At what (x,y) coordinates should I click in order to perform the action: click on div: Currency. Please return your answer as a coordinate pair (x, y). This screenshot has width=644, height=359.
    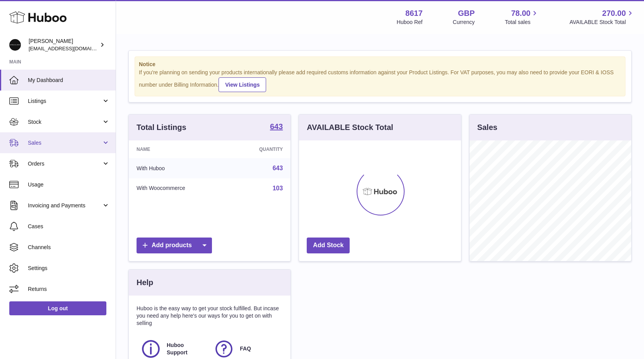
    Looking at the image, I should click on (464, 22).